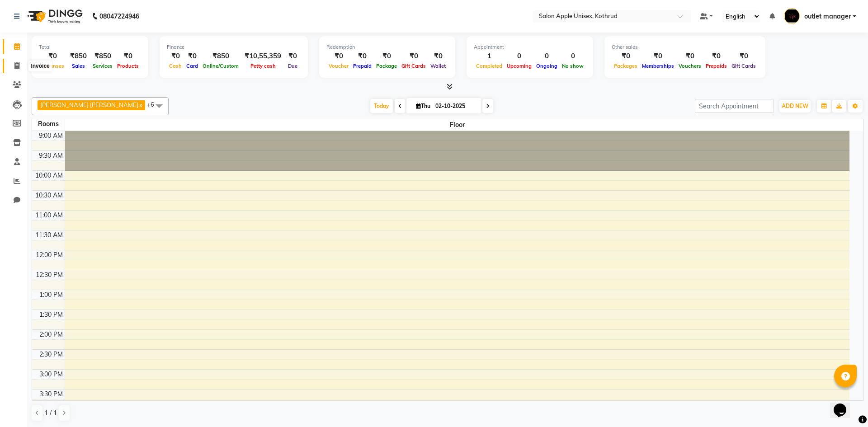 The height and width of the screenshot is (427, 868). I want to click on div: 10:30 AM, so click(49, 195).